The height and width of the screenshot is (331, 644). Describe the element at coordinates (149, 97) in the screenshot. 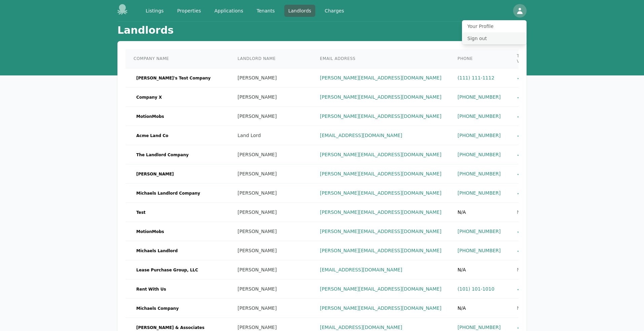

I see `span: Company X` at that location.